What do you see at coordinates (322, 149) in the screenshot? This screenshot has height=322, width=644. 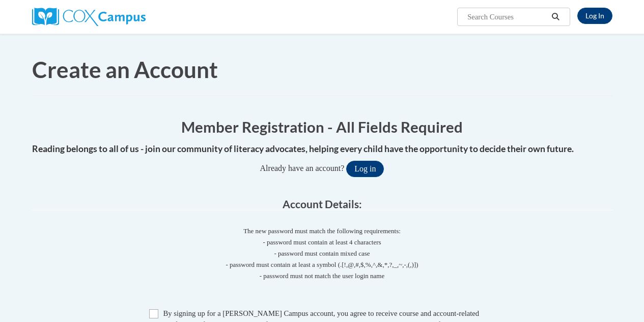 I see `h4: Reading belongs to all of us - join our community of literacy advocates, helping every child have...` at bounding box center [322, 149].